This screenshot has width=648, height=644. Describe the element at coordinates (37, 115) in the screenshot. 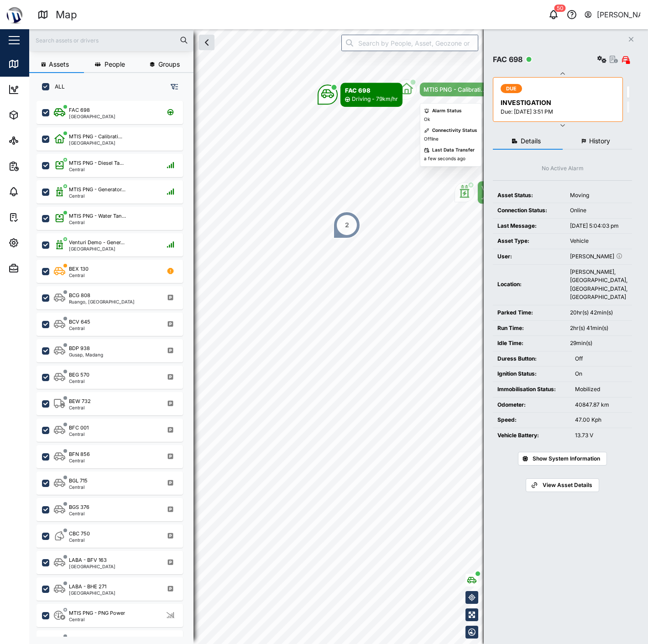

I see `div: Assets` at that location.